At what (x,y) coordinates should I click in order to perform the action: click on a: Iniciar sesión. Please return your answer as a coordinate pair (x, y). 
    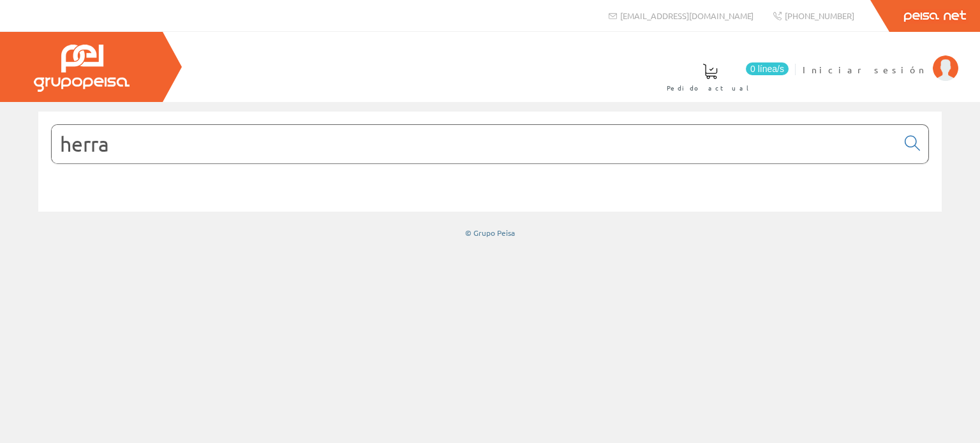
    Looking at the image, I should click on (880, 59).